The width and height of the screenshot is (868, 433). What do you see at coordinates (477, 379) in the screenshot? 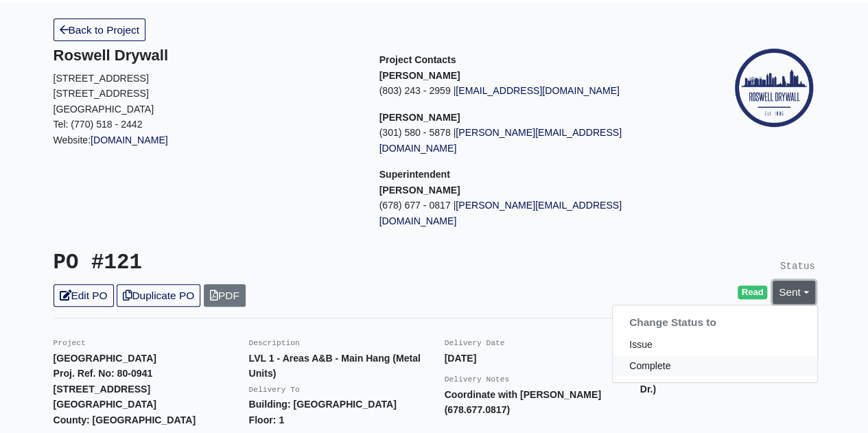
I see `small: Delivery Notes` at bounding box center [477, 379].